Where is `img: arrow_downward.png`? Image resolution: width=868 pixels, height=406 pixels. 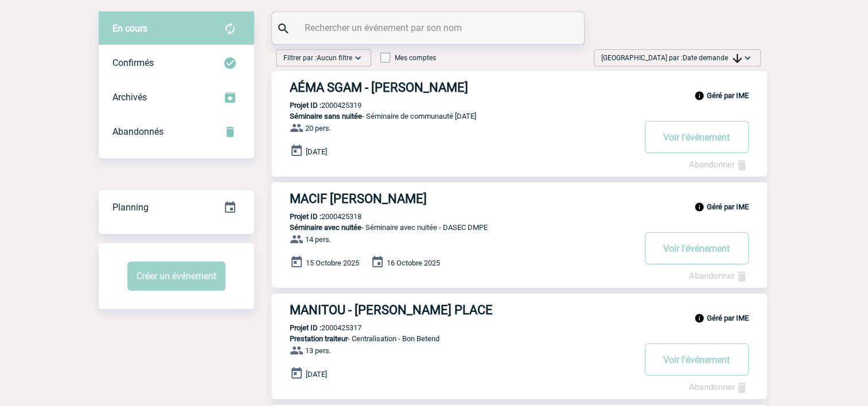 img: arrow_downward.png is located at coordinates (737, 59).